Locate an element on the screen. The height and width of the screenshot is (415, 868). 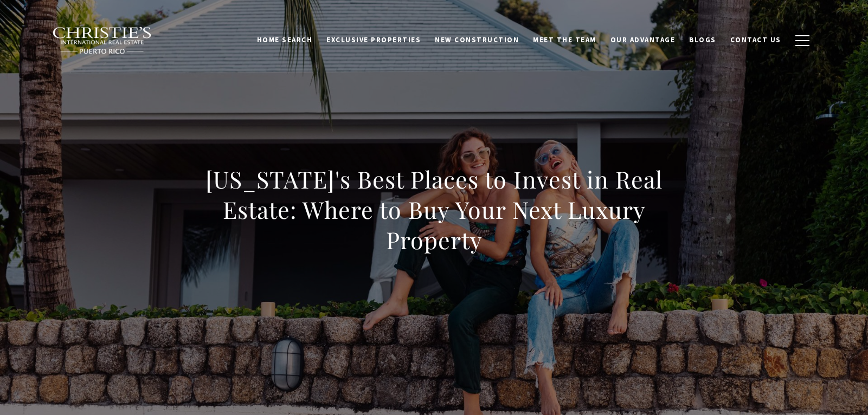
a: Meet the Team is located at coordinates (564, 40).